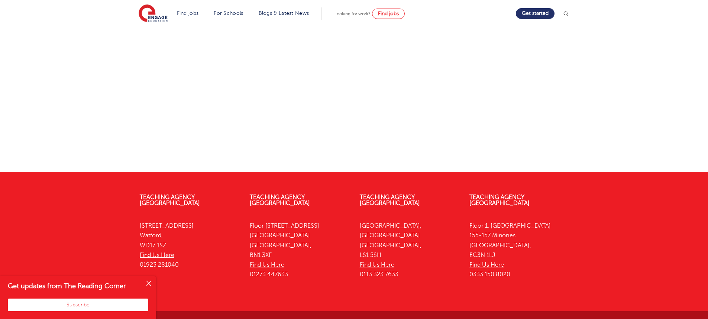  I want to click on span: Find jobs, so click(389, 13).